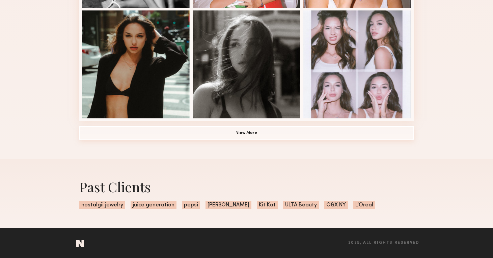 The width and height of the screenshot is (493, 258). I want to click on span: pepsi, so click(191, 205).